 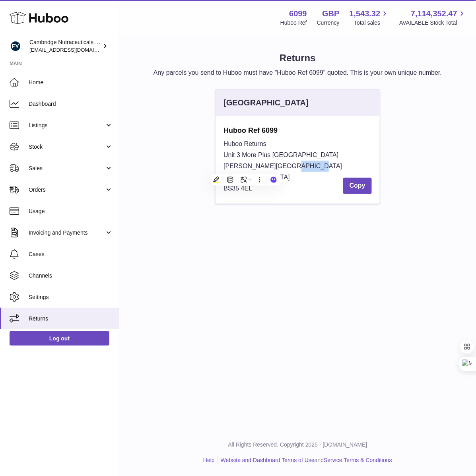 I want to click on span: Sales, so click(x=66, y=168).